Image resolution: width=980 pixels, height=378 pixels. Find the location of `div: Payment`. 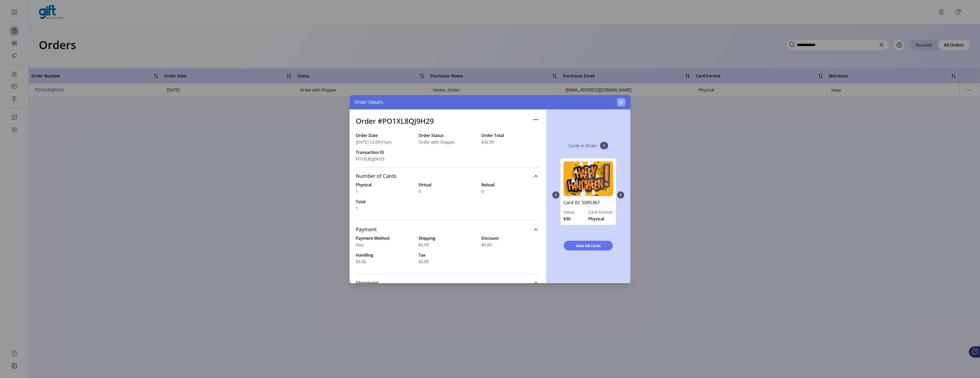

div: Payment is located at coordinates (448, 253).